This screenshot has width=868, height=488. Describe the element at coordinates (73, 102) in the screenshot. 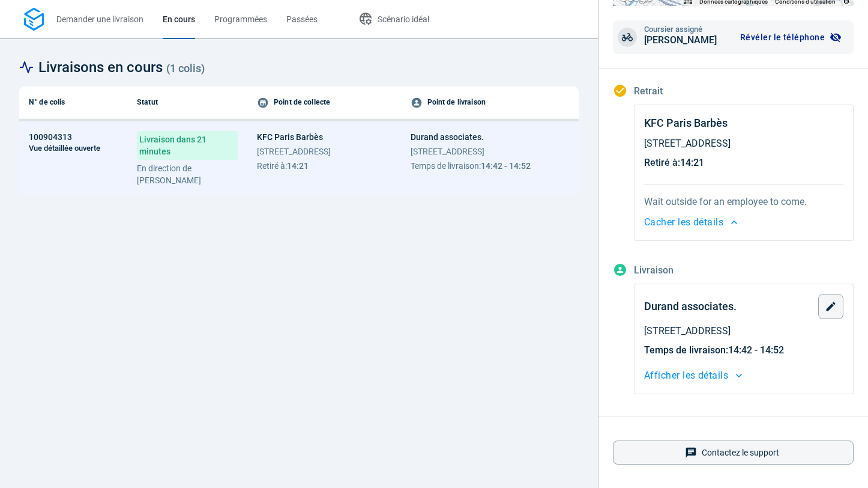

I see `th: N° de colis` at that location.